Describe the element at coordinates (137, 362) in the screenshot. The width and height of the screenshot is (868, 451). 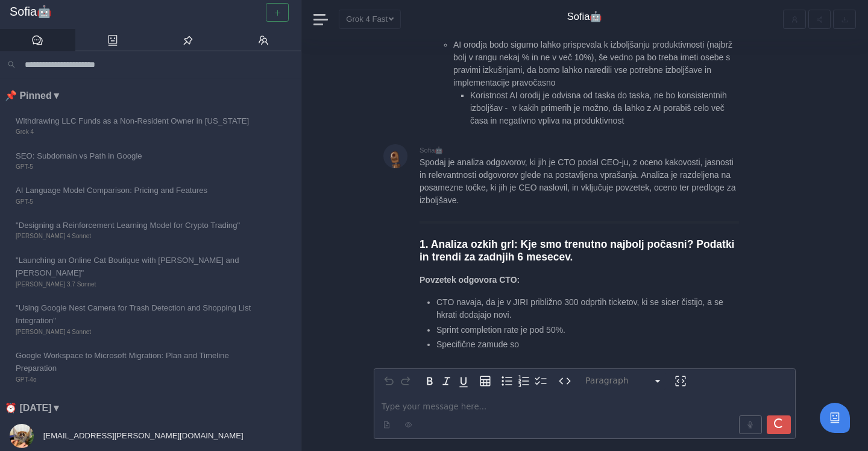
I see `span: Google Workspace to Microsoft Migration: Plan and Timeline Preparation` at that location.